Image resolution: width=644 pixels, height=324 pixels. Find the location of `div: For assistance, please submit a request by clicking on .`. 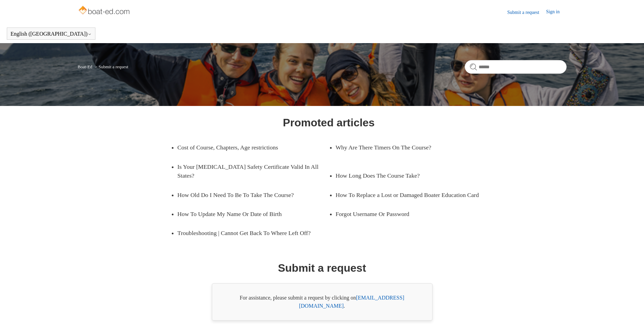

div: For assistance, please submit a request by clicking on . is located at coordinates (322, 302).